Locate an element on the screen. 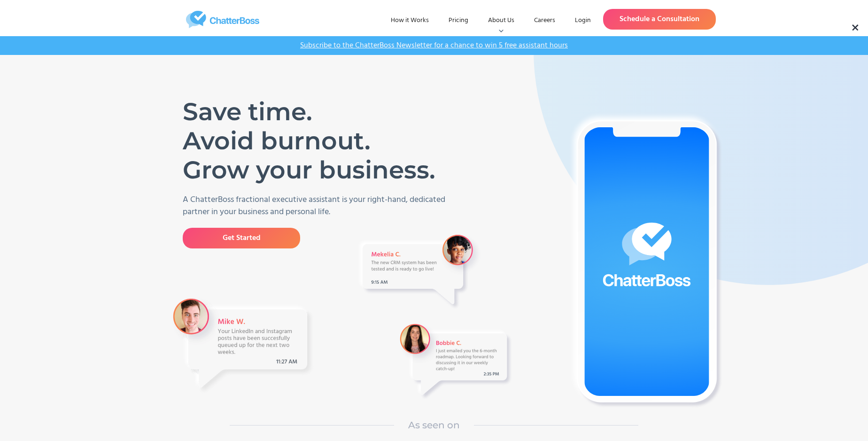 The height and width of the screenshot is (441, 868). img: A Message from a VA Bobbie is located at coordinates (455, 360).